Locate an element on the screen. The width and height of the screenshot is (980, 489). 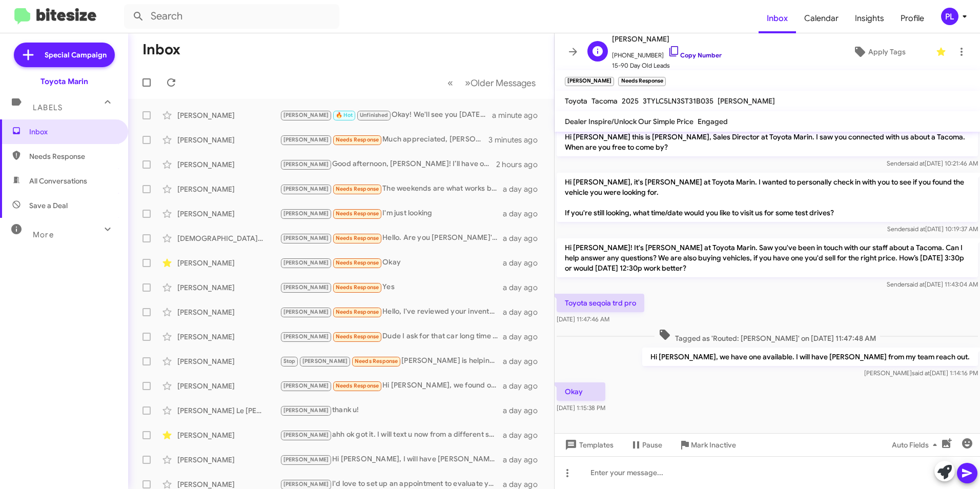
span: Older Messages is located at coordinates (503, 83).